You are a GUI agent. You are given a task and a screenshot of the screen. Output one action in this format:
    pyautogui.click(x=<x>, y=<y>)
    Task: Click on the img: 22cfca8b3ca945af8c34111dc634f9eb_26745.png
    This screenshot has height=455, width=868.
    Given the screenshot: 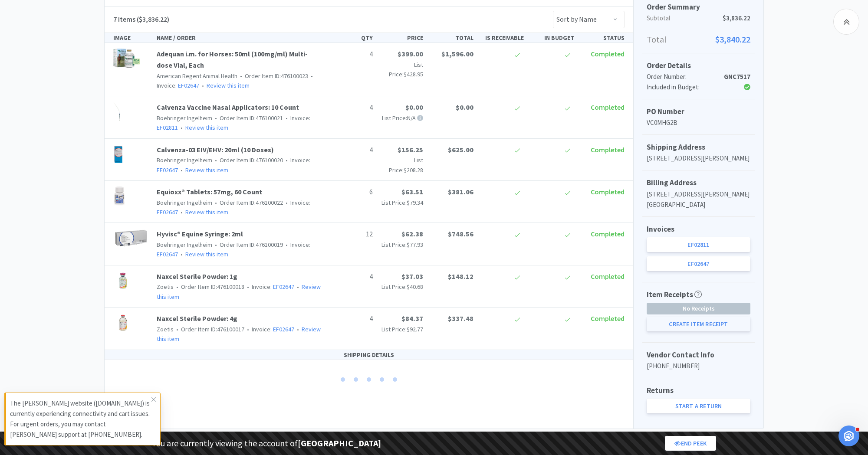 What is the action you would take?
    pyautogui.click(x=123, y=323)
    